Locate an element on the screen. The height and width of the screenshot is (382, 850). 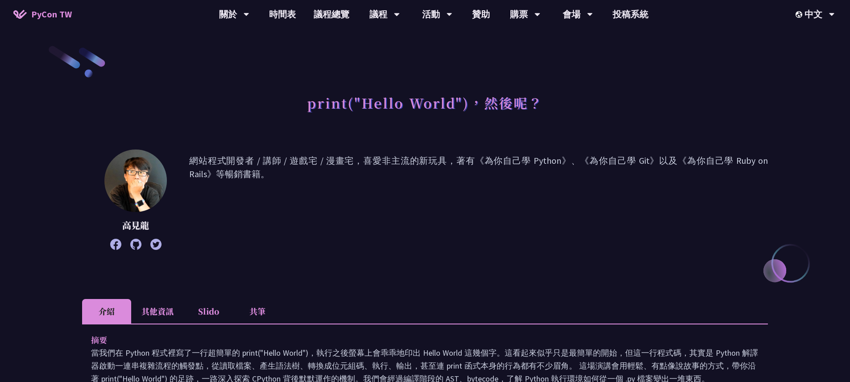
li: 其他資訊 is located at coordinates (158, 311).